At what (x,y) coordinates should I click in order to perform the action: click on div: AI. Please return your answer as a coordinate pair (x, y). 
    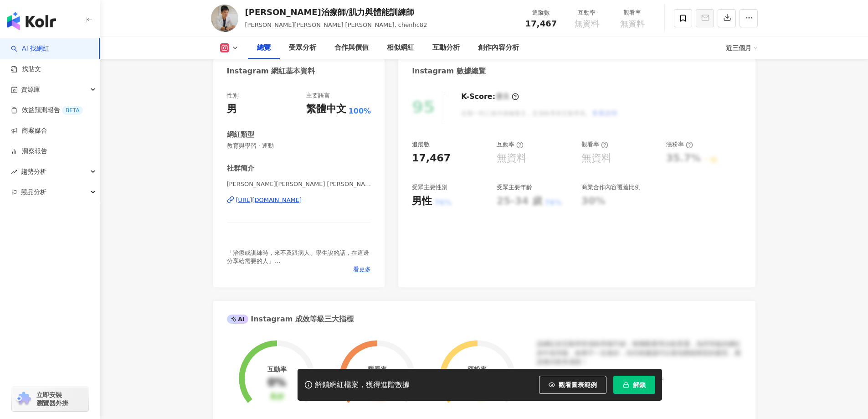
    Looking at the image, I should click on (238, 319).